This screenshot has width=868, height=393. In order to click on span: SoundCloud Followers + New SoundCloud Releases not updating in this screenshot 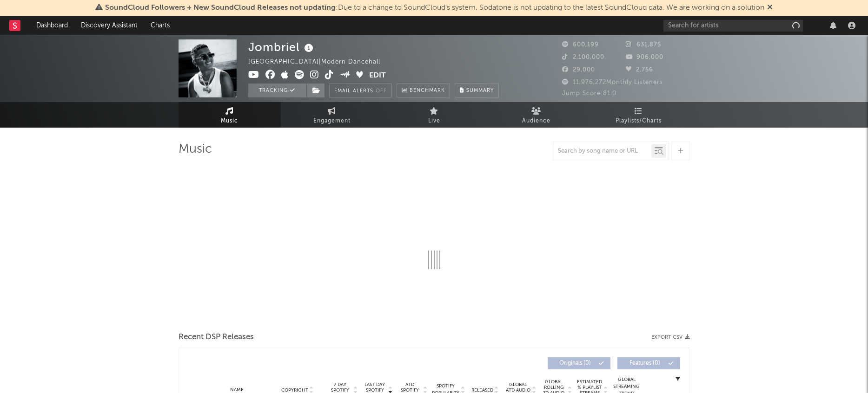, I will do `click(221, 8)`.